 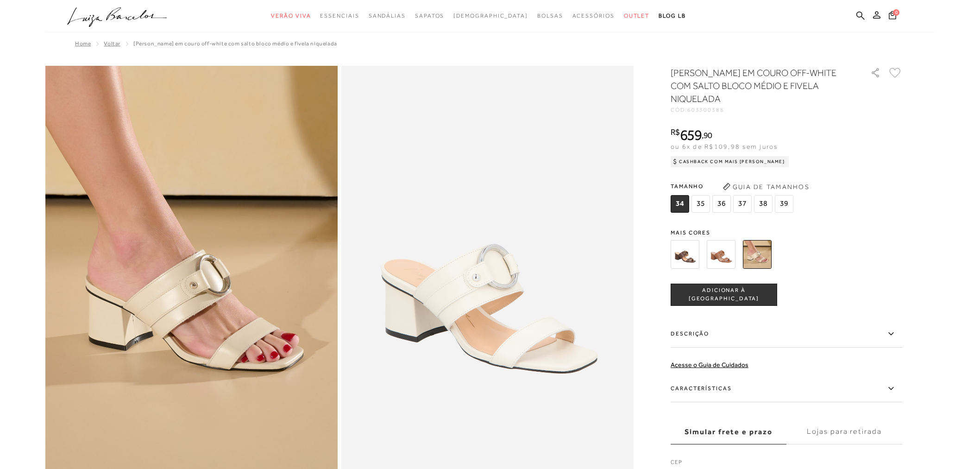 I want to click on img: SANDÁLIA EM COURO CARAMELO COM SALTO BLOCO MÉDIO E FIVELA DOURADA, so click(x=721, y=255).